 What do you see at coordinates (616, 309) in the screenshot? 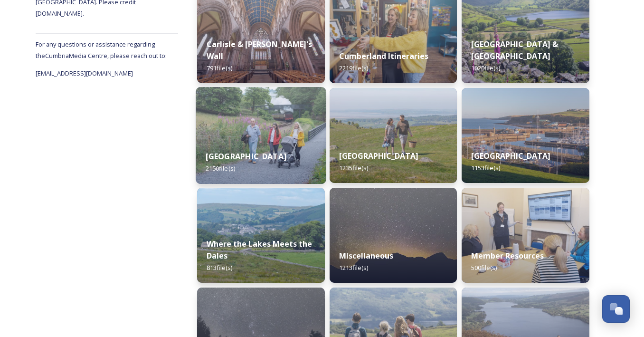
I see `button: Open Chat` at bounding box center [616, 309].